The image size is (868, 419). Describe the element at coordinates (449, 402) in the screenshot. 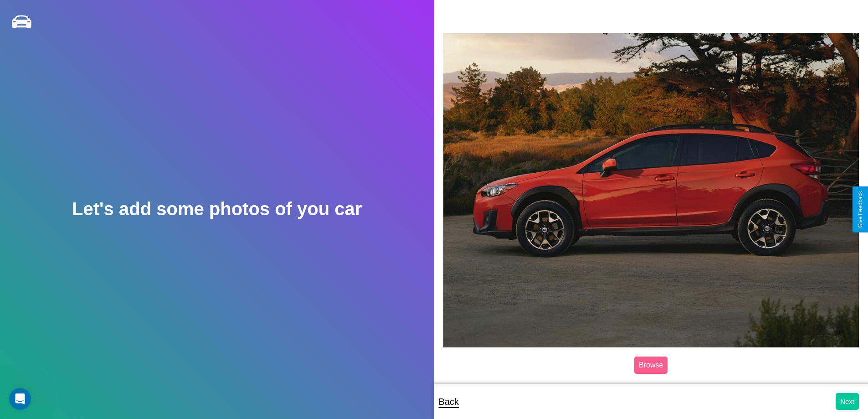

I see `p: Back` at that location.